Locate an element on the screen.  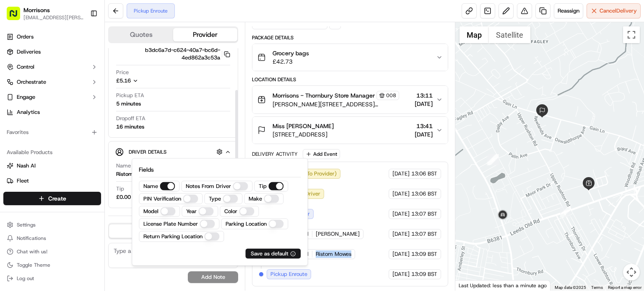
span: API Documentation is located at coordinates (107, 125).